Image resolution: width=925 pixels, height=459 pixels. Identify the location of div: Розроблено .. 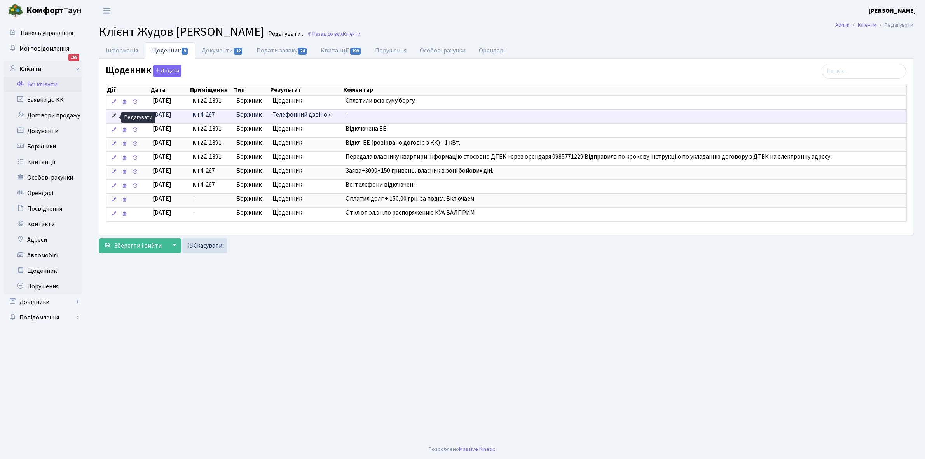
(462, 449).